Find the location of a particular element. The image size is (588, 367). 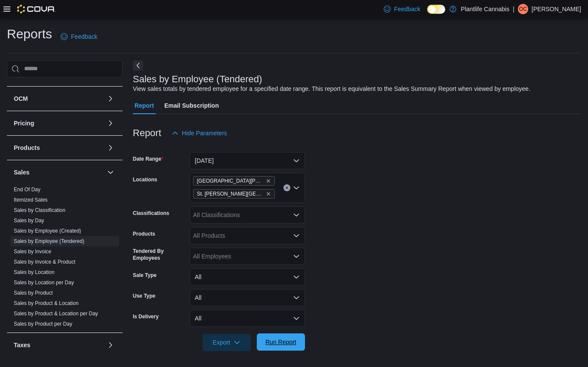

span: St. Albert - Erin Ridge is located at coordinates (234, 181).